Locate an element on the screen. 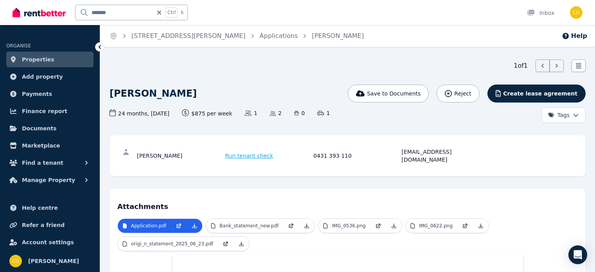 The width and height of the screenshot is (595, 272). div: Inbox is located at coordinates (540, 13).